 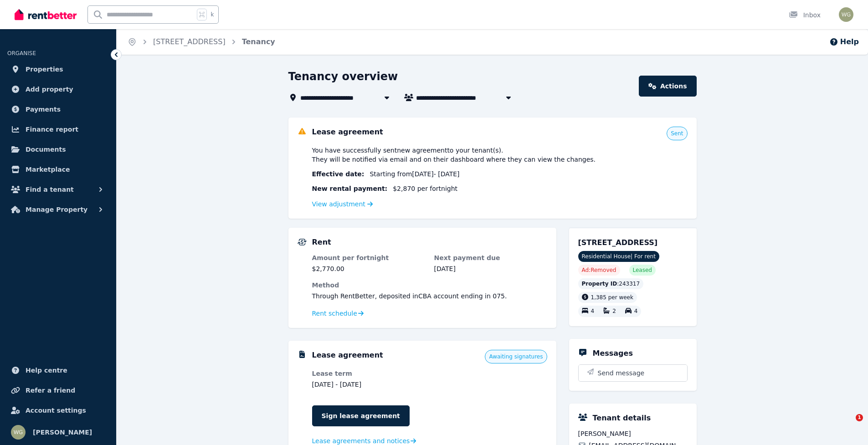 I want to click on span: Ad: Removed, so click(x=599, y=270).